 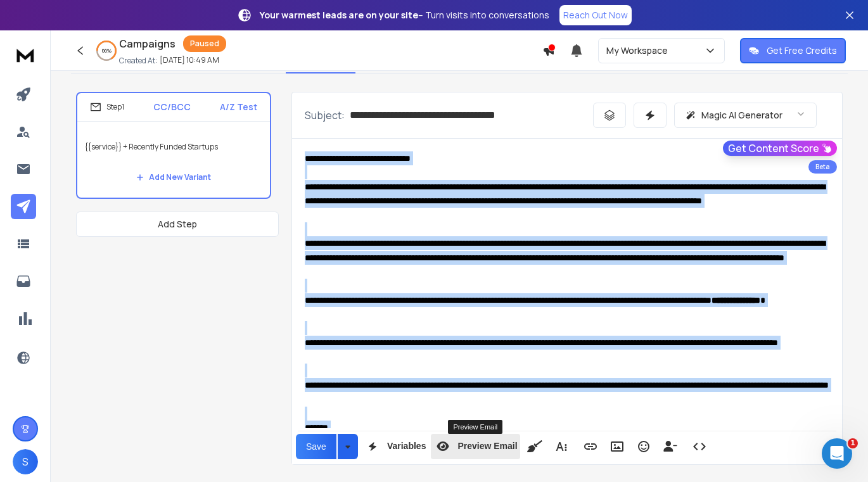 I want to click on p: Magic AI Generator, so click(x=742, y=116).